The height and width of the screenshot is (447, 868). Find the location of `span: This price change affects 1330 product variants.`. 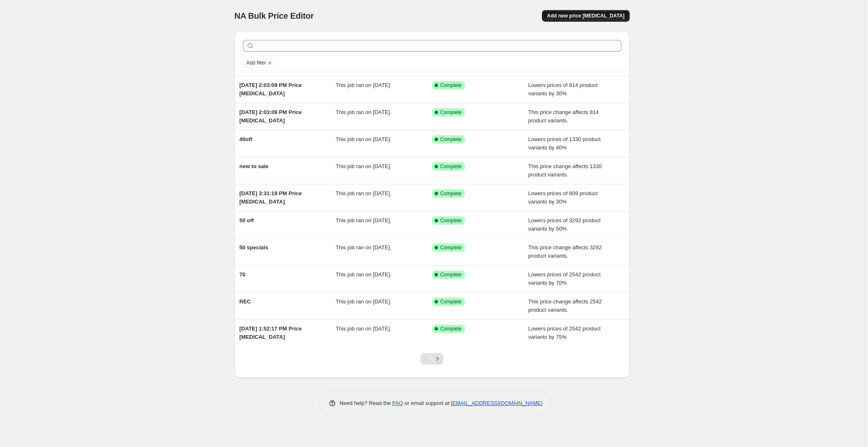

span: This price change affects 1330 product variants. is located at coordinates (565, 170).